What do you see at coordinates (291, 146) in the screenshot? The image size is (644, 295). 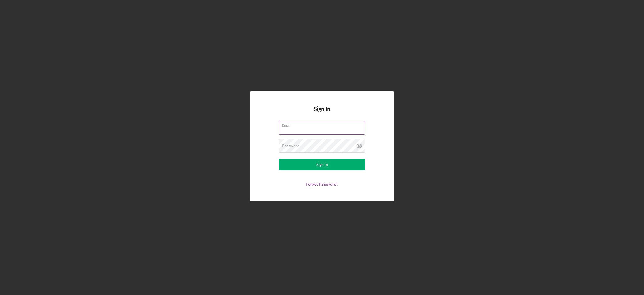 I see `label: Password` at bounding box center [291, 146].